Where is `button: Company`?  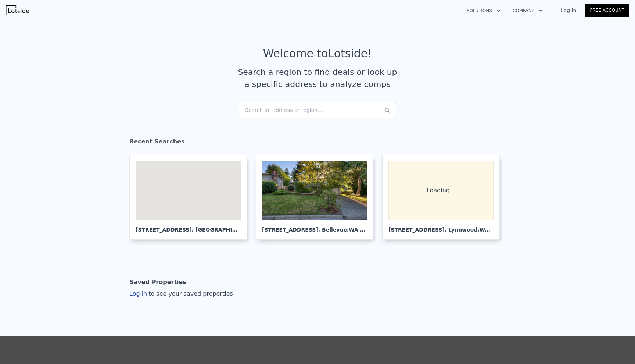
button: Company is located at coordinates (528, 11).